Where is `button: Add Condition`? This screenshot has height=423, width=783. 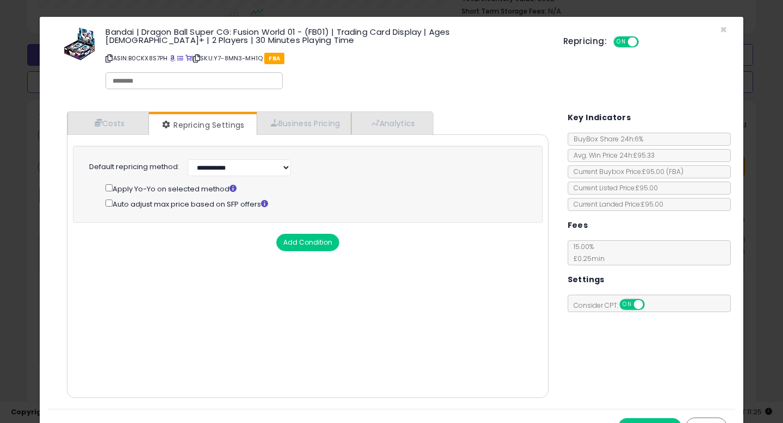 button: Add Condition is located at coordinates (308, 242).